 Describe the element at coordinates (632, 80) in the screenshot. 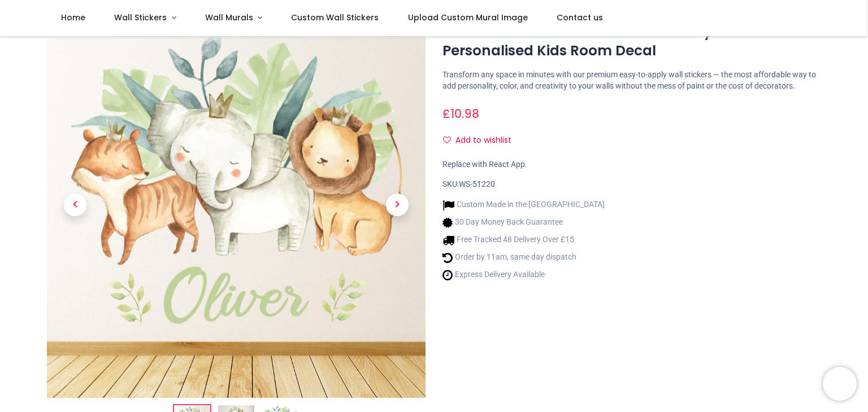

I see `p: Transform any space in minutes with our premium easy-to-apply wall stickers — the most affordable...` at that location.